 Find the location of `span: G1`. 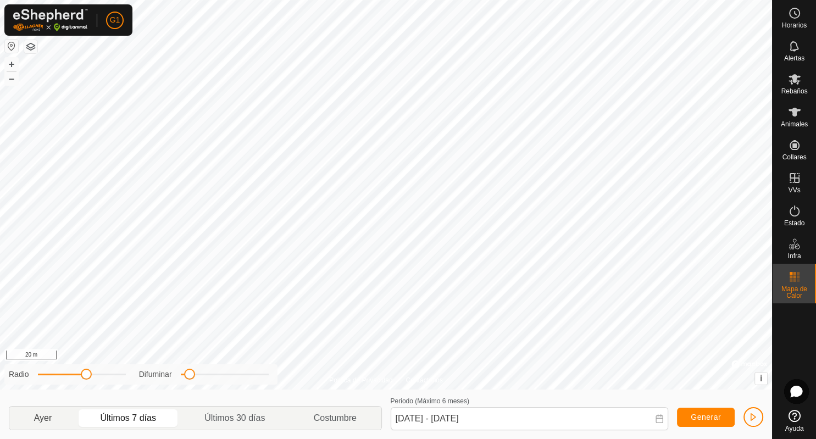

span: G1 is located at coordinates (115, 20).